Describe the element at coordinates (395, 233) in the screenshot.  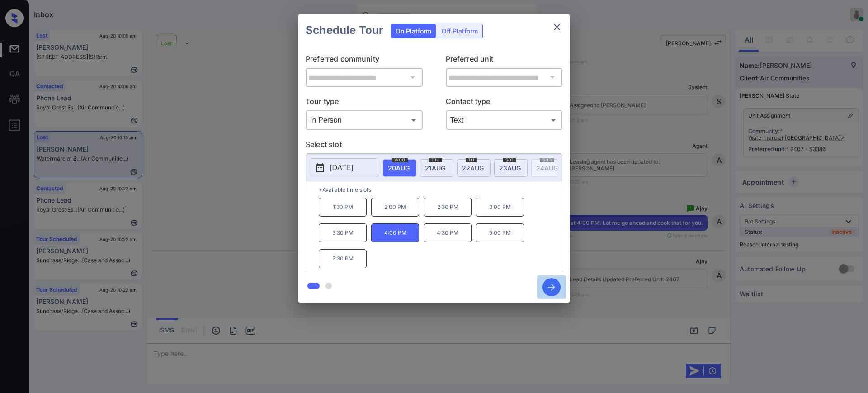
I see `p: 4:00 PM` at that location.